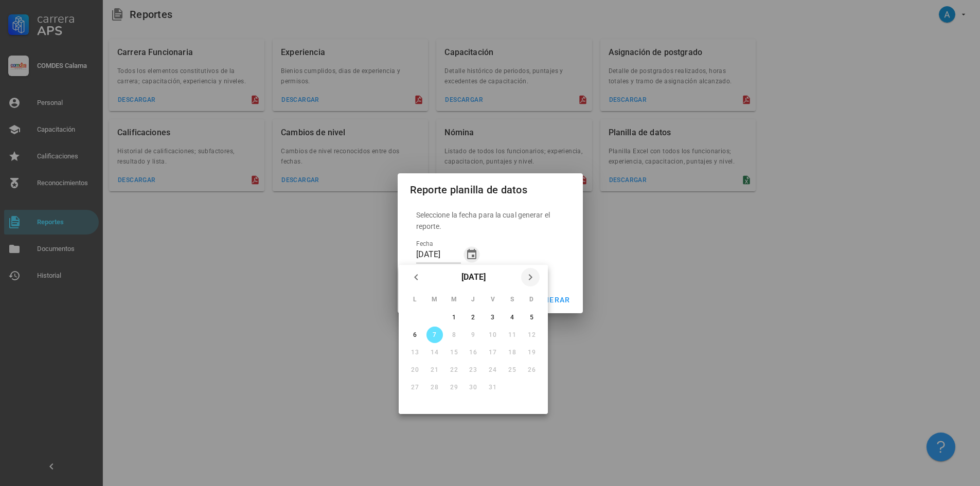  What do you see at coordinates (530, 277) in the screenshot?
I see `button: Próximo mes` at bounding box center [530, 277].